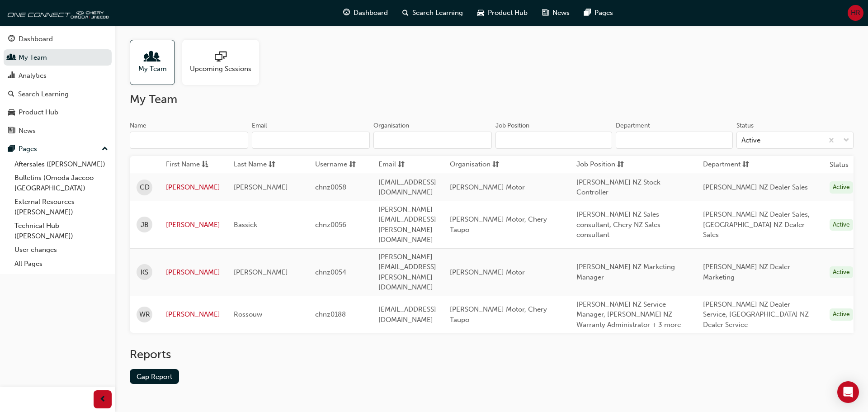  What do you see at coordinates (438, 12) in the screenshot?
I see `span: Search Learning` at bounding box center [438, 12].